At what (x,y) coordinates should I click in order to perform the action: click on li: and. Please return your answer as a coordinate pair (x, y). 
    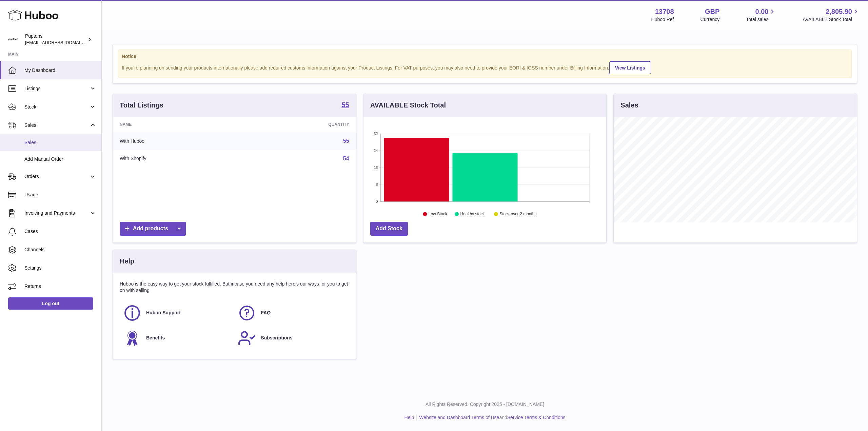
    Looking at the image, I should click on (491, 418).